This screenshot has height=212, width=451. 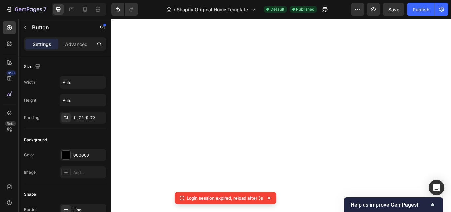 What do you see at coordinates (10, 123) in the screenshot?
I see `div: Beta` at bounding box center [10, 123].